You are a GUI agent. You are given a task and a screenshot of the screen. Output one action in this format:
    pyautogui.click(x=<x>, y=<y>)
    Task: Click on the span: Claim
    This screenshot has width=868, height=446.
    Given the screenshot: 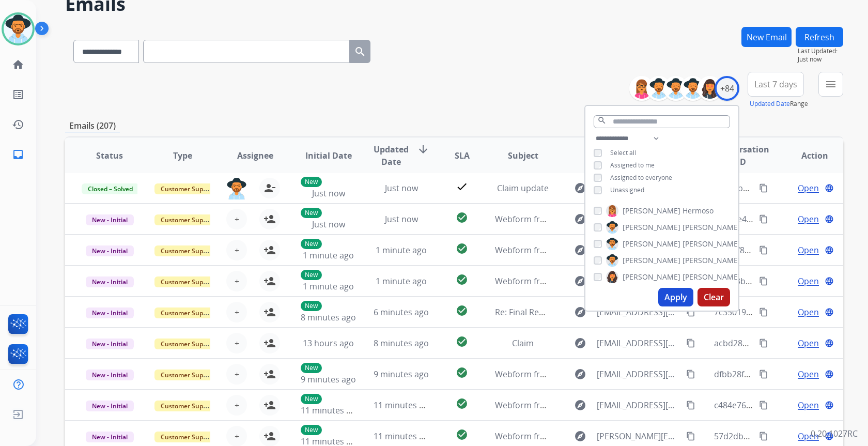 What is the action you would take?
    pyautogui.click(x=523, y=343)
    